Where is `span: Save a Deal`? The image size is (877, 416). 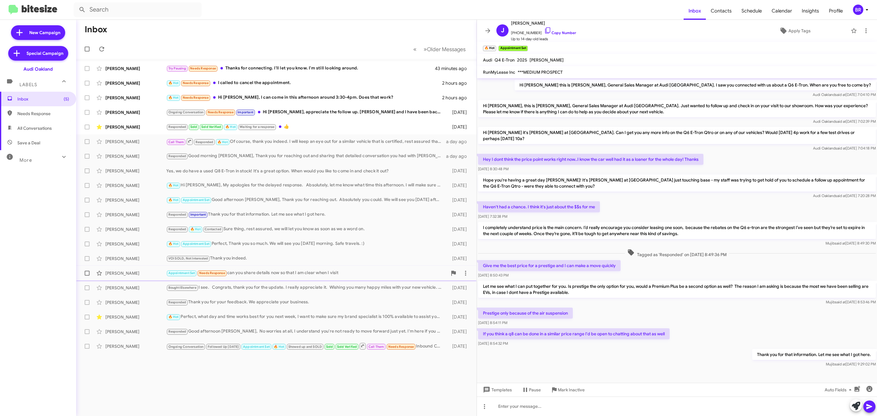 span: Save a Deal is located at coordinates (29, 143).